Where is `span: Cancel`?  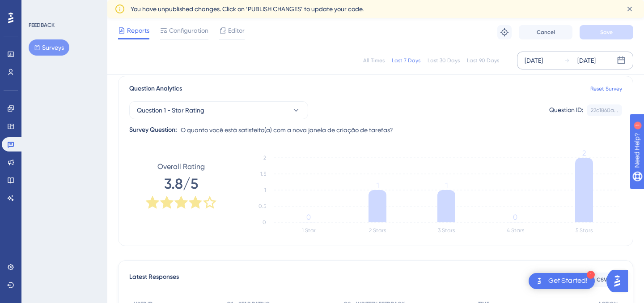 span: Cancel is located at coordinates (545, 32).